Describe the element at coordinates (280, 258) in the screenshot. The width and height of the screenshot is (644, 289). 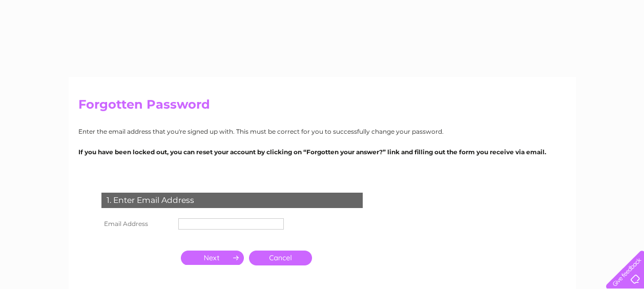
I see `a: Cancel` at that location.